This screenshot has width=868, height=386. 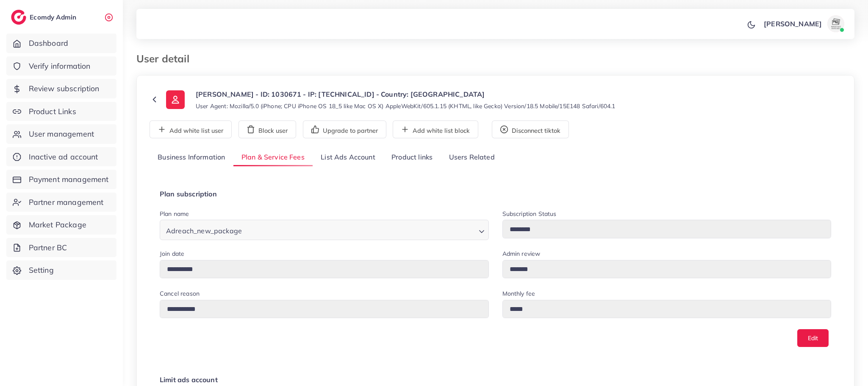 I want to click on span: Partner BC, so click(x=48, y=247).